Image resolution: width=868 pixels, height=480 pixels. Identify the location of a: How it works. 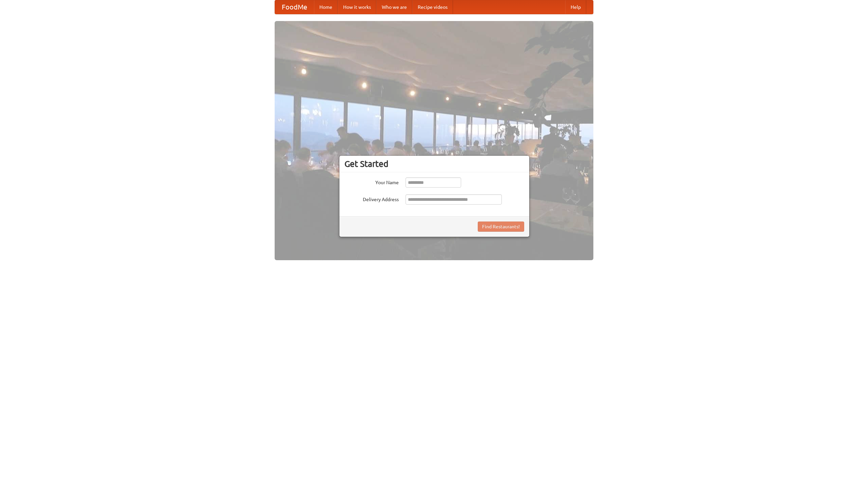
(357, 7).